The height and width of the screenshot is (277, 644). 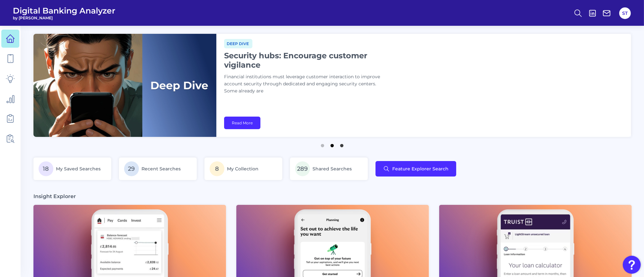 What do you see at coordinates (72, 168) in the screenshot?
I see `a: 18My Saved Searches` at bounding box center [72, 168].